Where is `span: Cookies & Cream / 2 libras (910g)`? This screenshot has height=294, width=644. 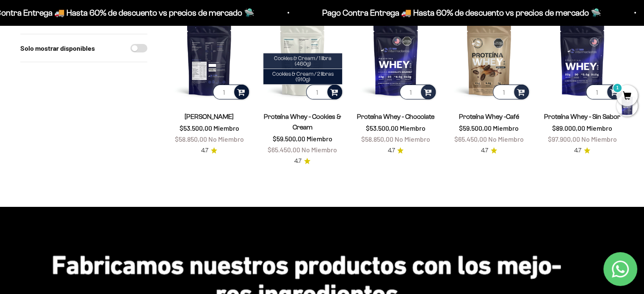
span: Cookies & Cream / 2 libras (910g) is located at coordinates (303, 77).